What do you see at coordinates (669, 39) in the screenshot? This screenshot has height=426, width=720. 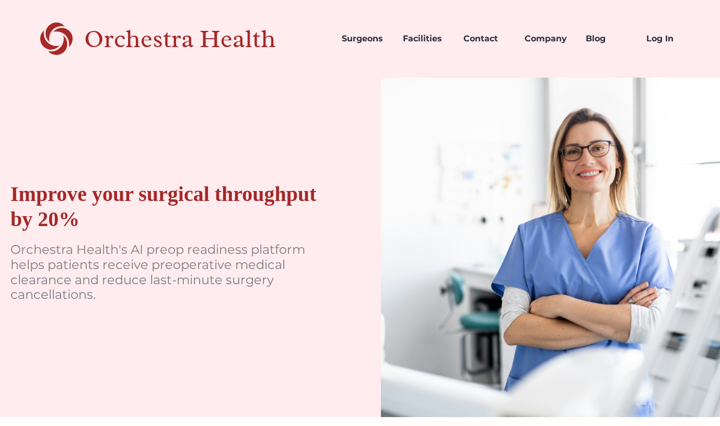 I see `a: Log In` at bounding box center [669, 39].